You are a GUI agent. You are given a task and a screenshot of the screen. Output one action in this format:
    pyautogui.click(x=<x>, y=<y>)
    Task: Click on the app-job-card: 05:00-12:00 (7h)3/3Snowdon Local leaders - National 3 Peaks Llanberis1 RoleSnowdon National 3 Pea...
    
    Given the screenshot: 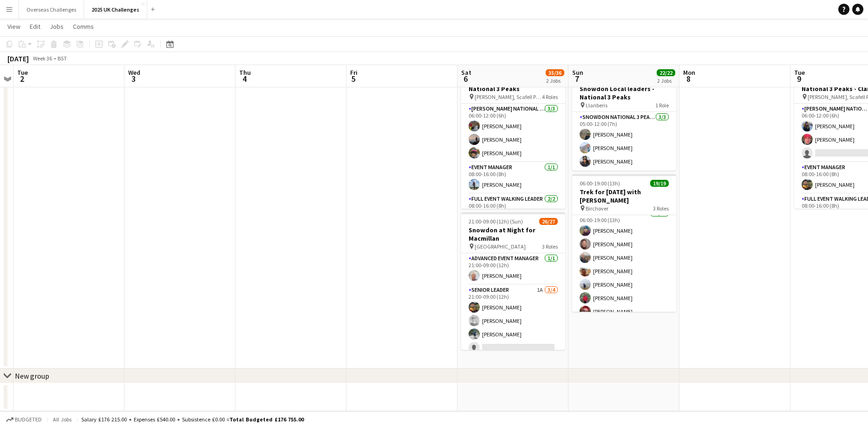 What is the action you would take?
    pyautogui.click(x=624, y=121)
    